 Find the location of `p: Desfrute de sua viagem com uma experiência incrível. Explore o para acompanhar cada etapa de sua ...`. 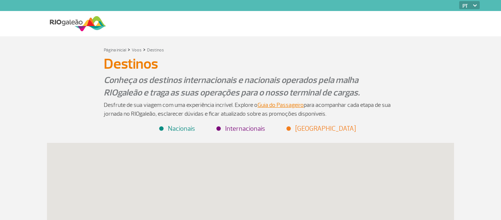

p: Desfrute de sua viagem com uma experiência incrível. Explore o para acompanhar cada etapa de sua ... is located at coordinates (251, 109).